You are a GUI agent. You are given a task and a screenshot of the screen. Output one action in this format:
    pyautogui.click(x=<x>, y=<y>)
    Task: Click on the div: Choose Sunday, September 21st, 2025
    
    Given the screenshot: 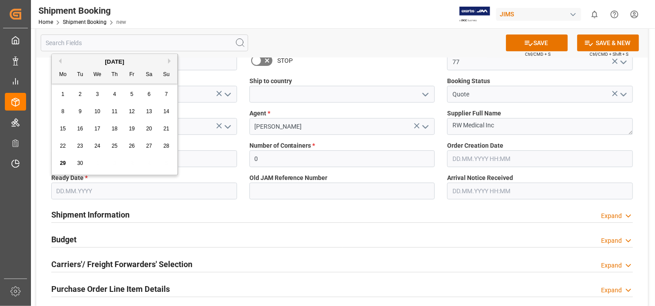 What is the action you would take?
    pyautogui.click(x=166, y=129)
    